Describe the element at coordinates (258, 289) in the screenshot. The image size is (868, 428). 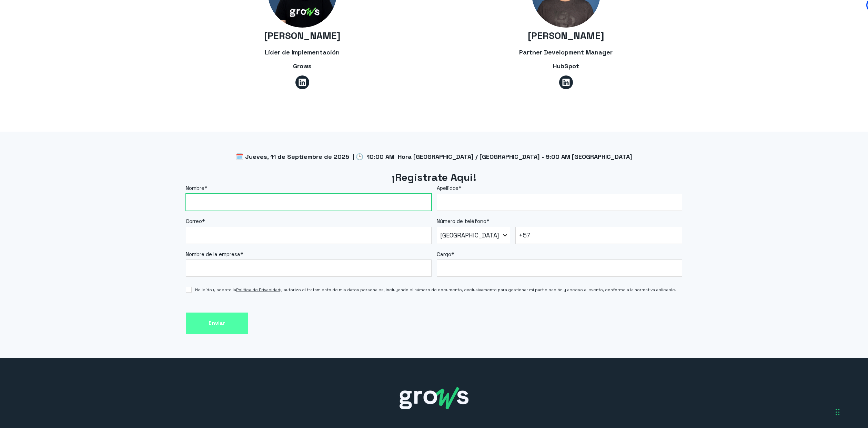
I see `a: Política de Privacidad` at that location.